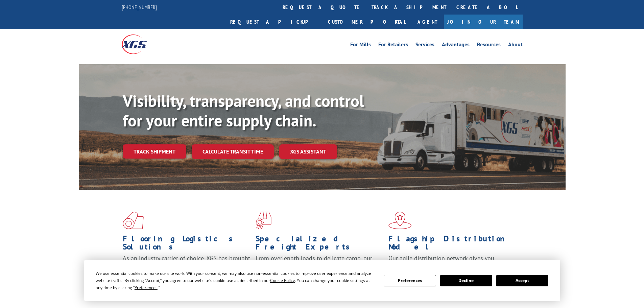 This screenshot has width=644, height=308. Describe the element at coordinates (308, 151) in the screenshot. I see `a: XGS ASSISTANT` at that location.